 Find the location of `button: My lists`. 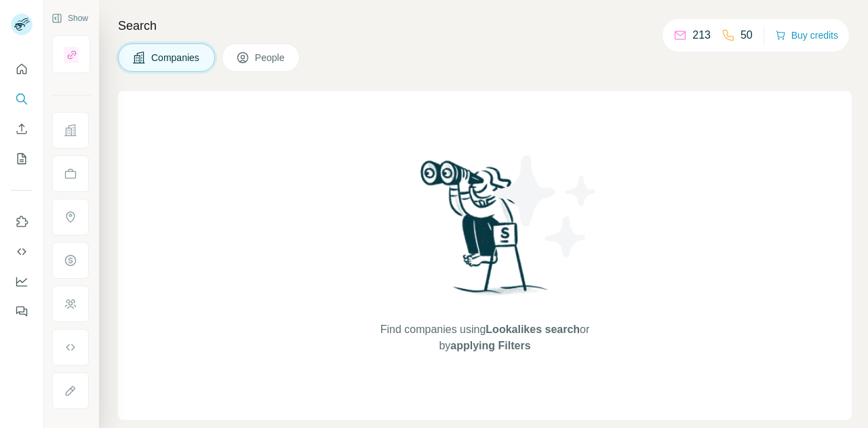

button: My lists is located at coordinates (22, 158).